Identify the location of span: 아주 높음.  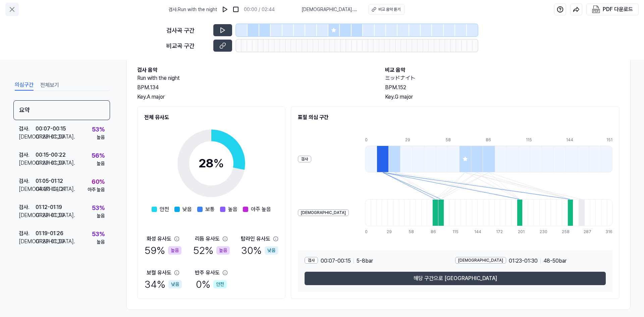
(261, 209).